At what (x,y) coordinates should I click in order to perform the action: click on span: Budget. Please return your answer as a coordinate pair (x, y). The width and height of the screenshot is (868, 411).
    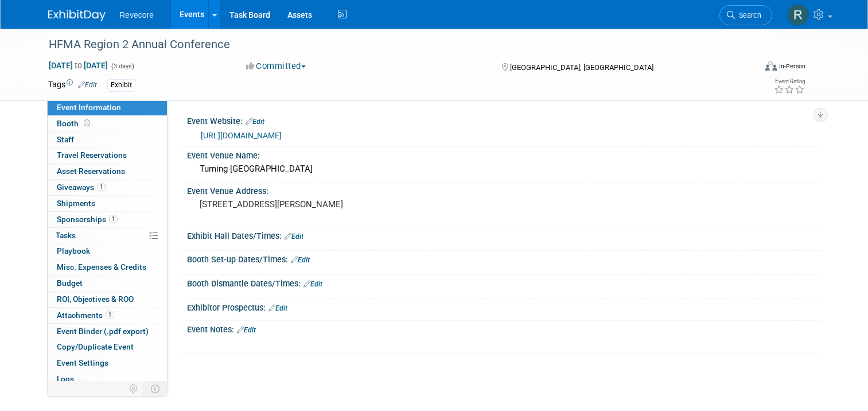
    Looking at the image, I should click on (70, 283).